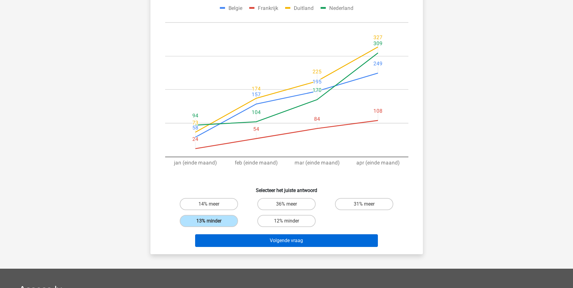  I want to click on h6: Selecteer het juiste antwoord, so click(286, 188).